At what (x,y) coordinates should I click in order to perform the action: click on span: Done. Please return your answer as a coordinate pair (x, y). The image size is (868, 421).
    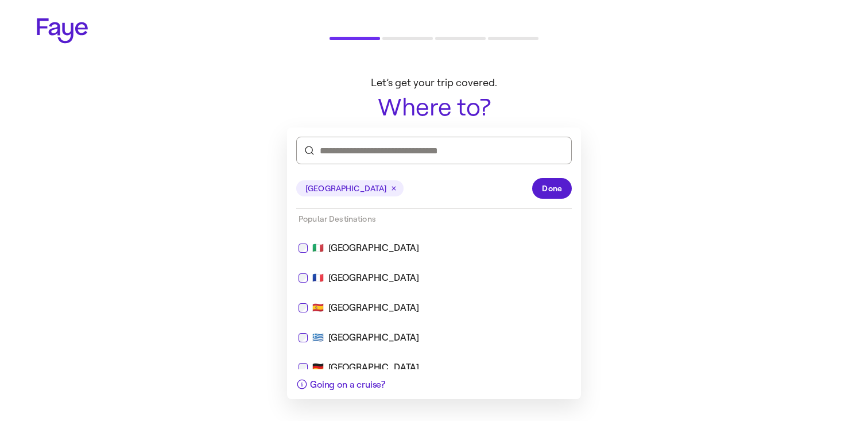
    Looking at the image, I should click on (552, 189).